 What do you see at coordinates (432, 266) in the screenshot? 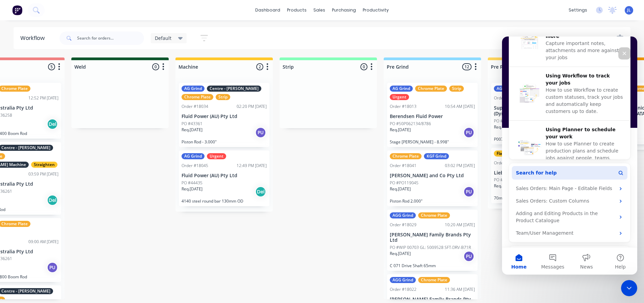
I see `p: C 071 Drive Shaft 65mm` at bounding box center [432, 266].